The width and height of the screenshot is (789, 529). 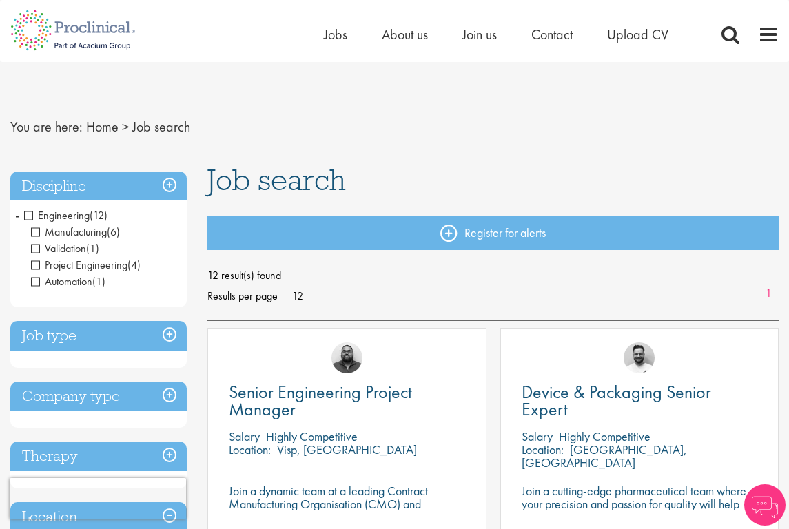 I want to click on a: Device & Packaging Senior Expert, so click(x=640, y=401).